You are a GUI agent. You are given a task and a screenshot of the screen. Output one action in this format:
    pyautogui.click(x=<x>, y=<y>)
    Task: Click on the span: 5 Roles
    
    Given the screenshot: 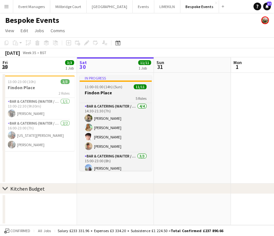 What is the action you would take?
    pyautogui.click(x=141, y=98)
    